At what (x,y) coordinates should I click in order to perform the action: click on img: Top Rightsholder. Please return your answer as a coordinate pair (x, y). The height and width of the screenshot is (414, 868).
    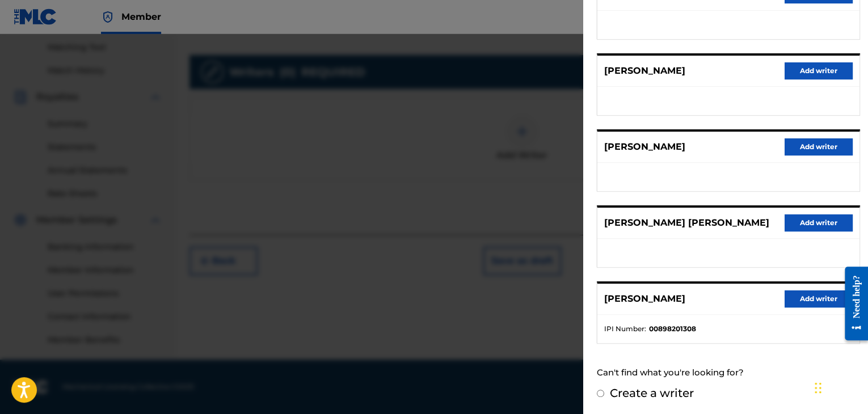
    Looking at the image, I should click on (108, 17).